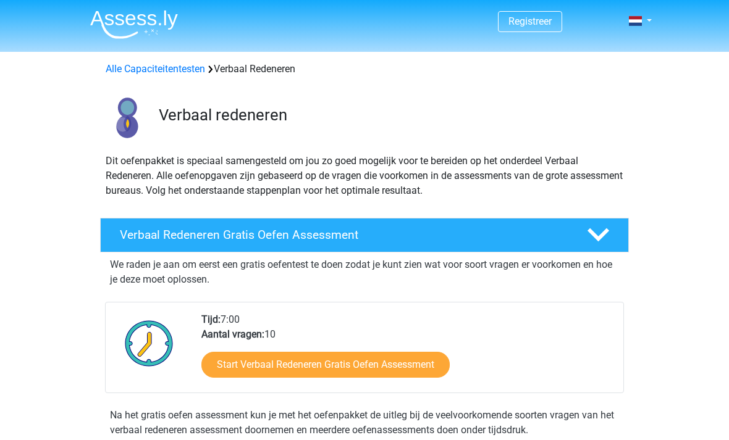 This screenshot has width=729, height=440. I want to click on h3: Verbaal redeneren, so click(389, 115).